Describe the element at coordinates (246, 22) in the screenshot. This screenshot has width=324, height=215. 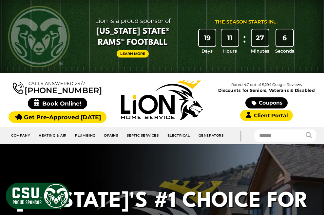
I see `div: The Season Starts in...` at that location.